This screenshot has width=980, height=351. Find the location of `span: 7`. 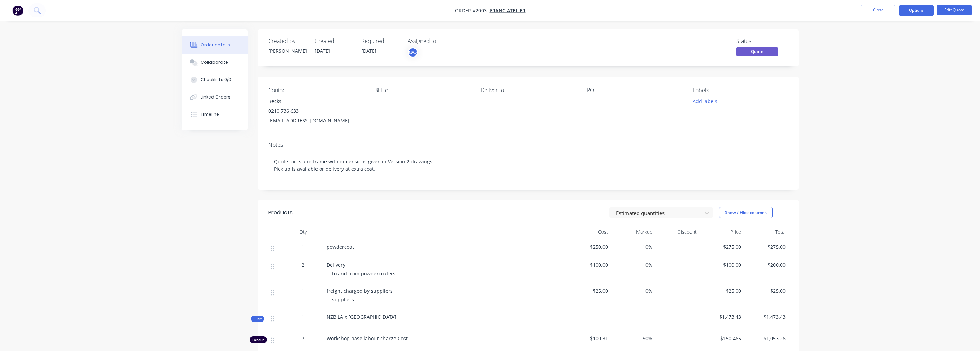

span: 7 is located at coordinates (303, 339).